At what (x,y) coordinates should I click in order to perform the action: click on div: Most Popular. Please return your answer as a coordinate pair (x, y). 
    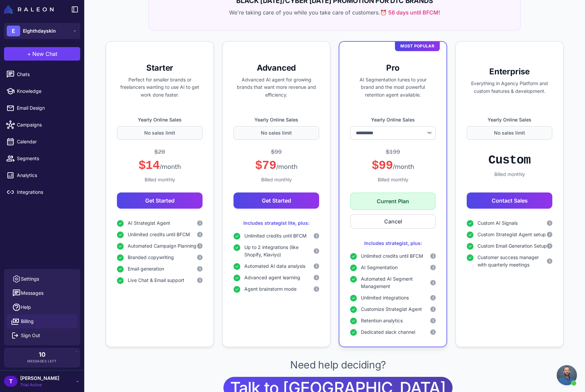
    Looking at the image, I should click on (417, 46).